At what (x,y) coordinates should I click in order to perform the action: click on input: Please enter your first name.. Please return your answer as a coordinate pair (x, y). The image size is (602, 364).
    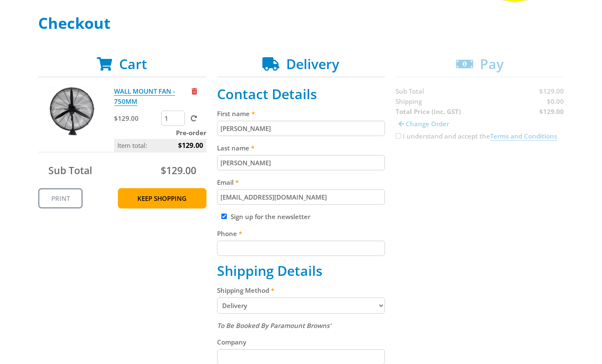
    Looking at the image, I should click on (301, 128).